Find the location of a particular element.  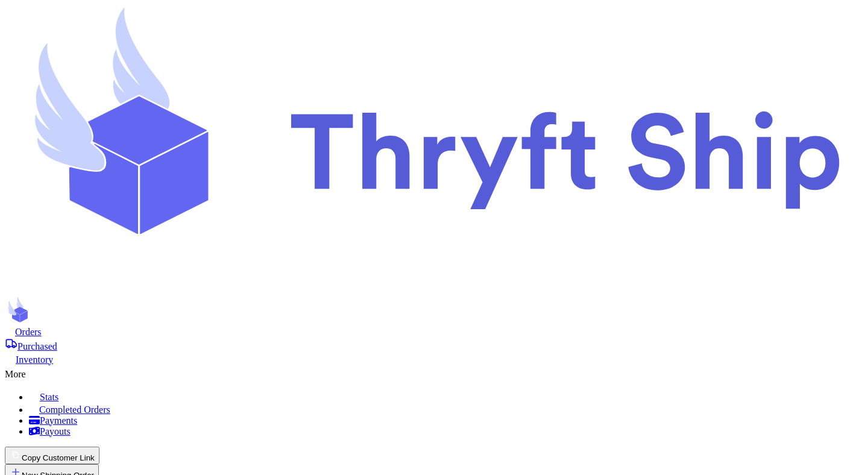

span: Purchased is located at coordinates (37, 346).